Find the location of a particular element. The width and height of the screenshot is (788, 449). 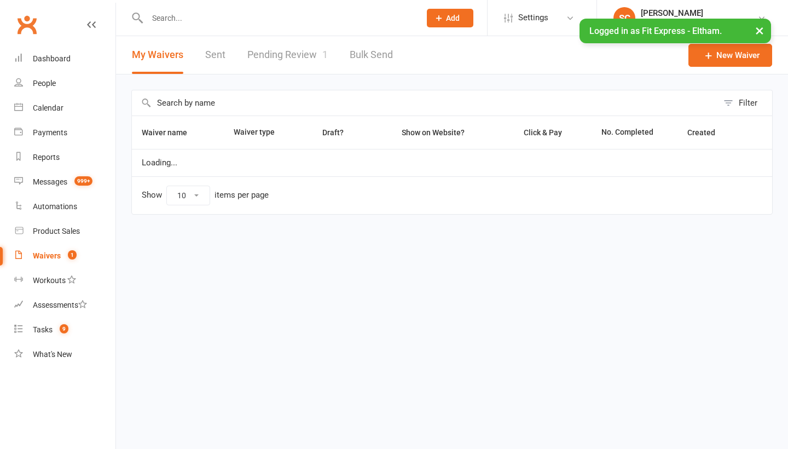

a: Calendar is located at coordinates (65, 108).